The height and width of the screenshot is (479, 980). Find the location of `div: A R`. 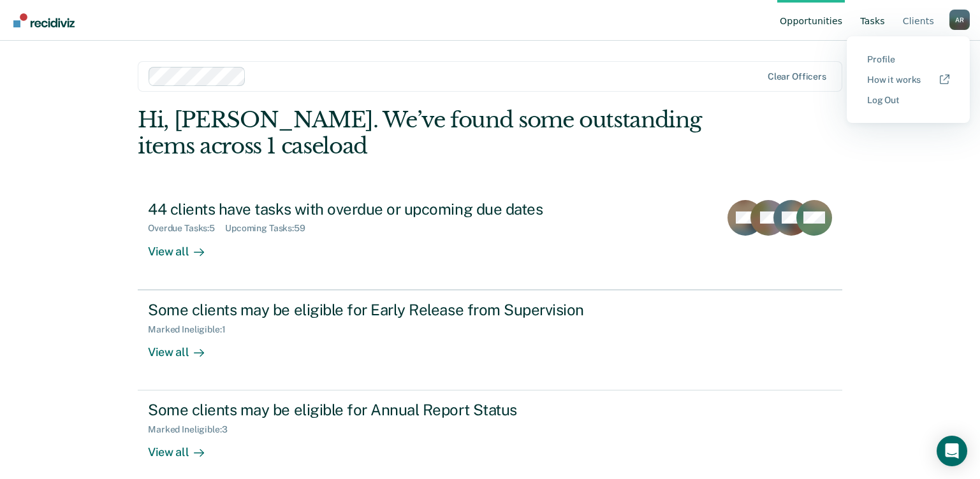

div: A R is located at coordinates (959, 20).